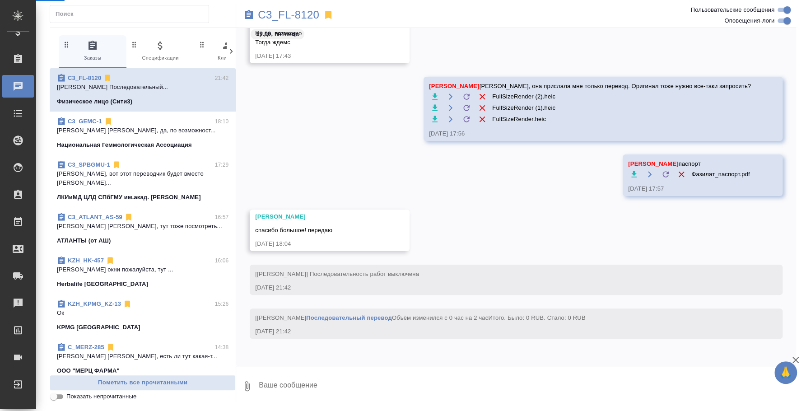  Describe the element at coordinates (86, 260) in the screenshot. I see `a: KZH_HK-457` at that location.